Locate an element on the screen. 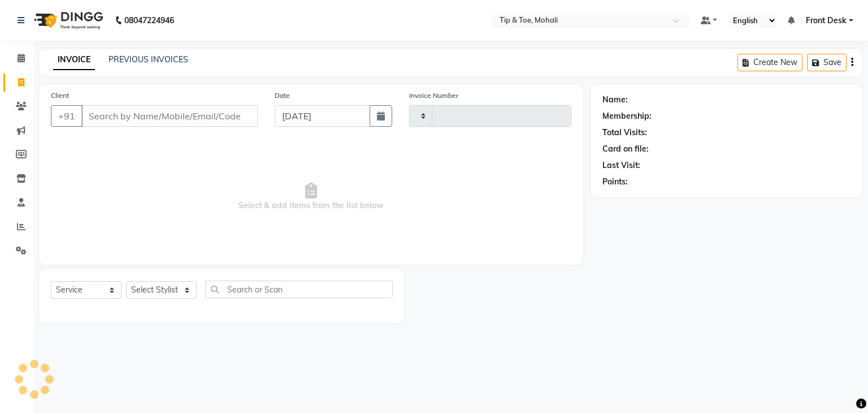 This screenshot has width=868, height=413. label: Client is located at coordinates (60, 96).